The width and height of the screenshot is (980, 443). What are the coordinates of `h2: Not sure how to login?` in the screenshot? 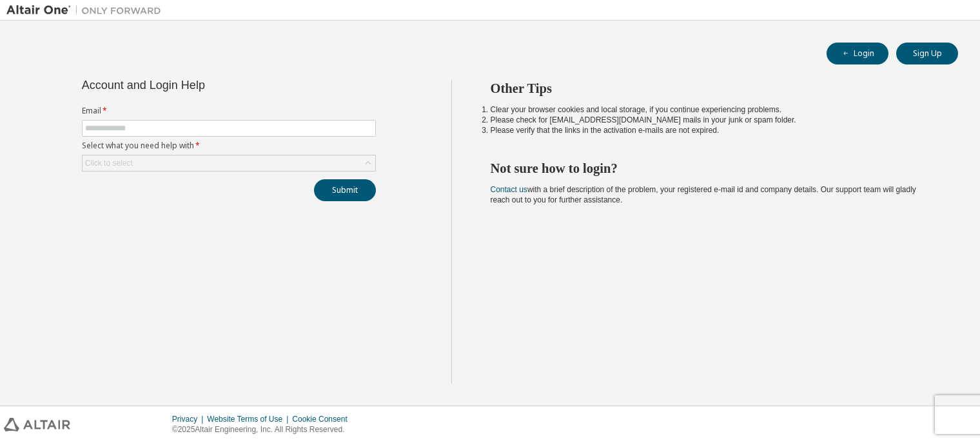 It's located at (713, 168).